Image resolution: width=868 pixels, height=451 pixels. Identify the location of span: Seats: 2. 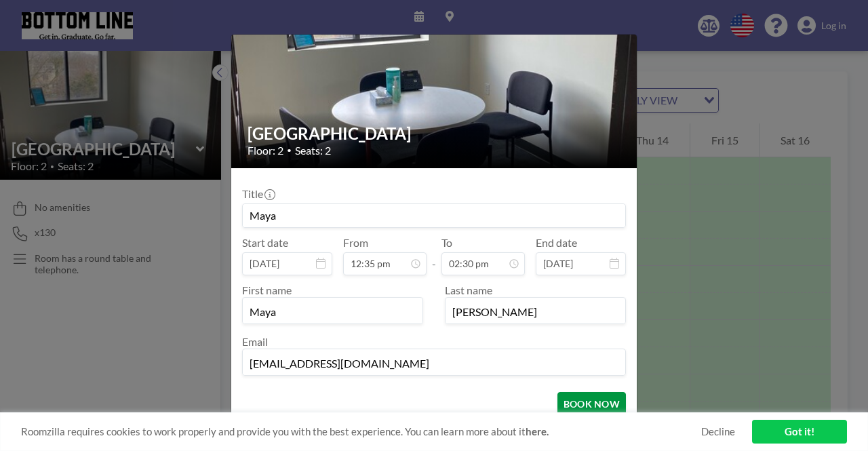
(313, 151).